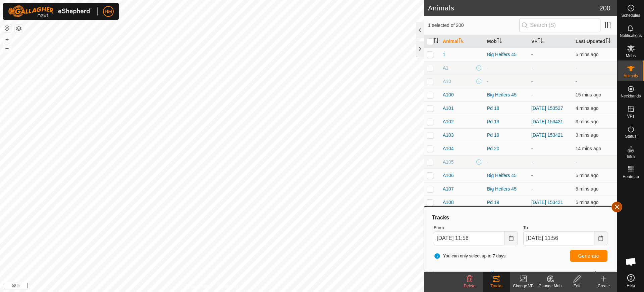 The width and height of the screenshot is (644, 292). Describe the element at coordinates (449, 148) in the screenshot. I see `span: A104` at that location.